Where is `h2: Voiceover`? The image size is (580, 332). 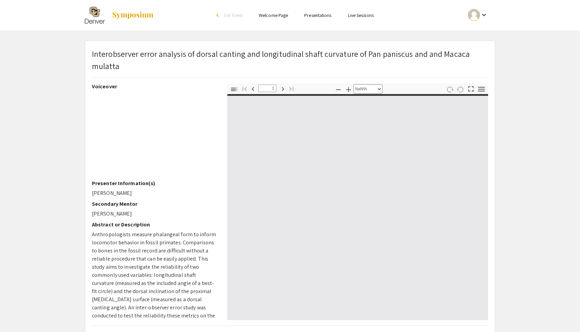
h2: Voiceover is located at coordinates (154, 86).